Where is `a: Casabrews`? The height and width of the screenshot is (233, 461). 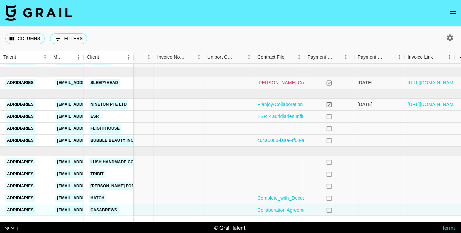 a: Casabrews is located at coordinates (104, 210).